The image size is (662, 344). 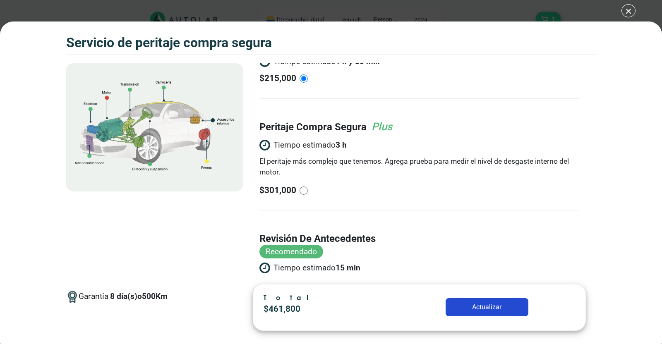 What do you see at coordinates (278, 190) in the screenshot?
I see `p: $ 301,000` at bounding box center [278, 190].